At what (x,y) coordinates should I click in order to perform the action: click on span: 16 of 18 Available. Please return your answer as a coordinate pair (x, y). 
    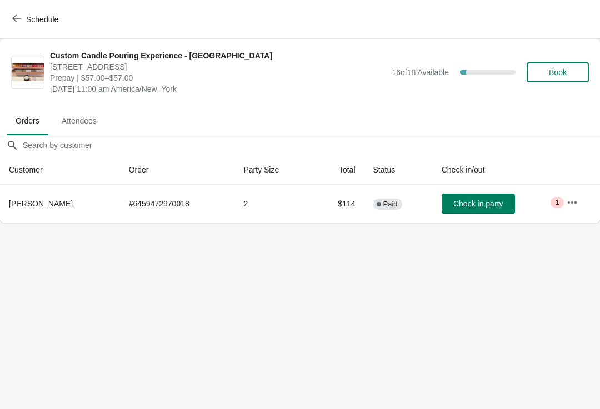
    Looking at the image, I should click on (420, 72).